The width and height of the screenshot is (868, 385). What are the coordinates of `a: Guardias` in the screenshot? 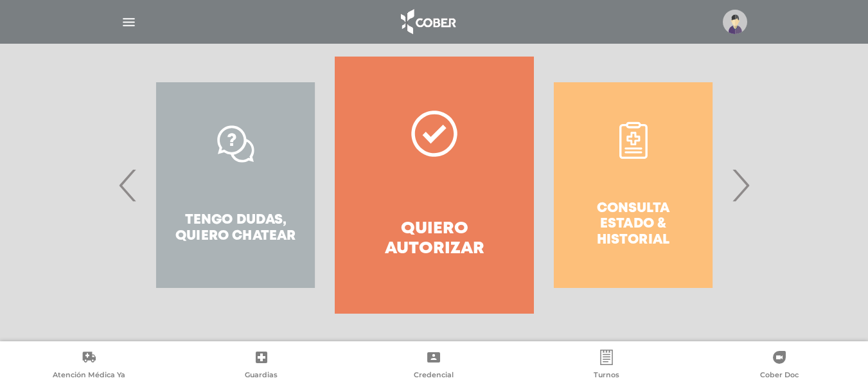 It's located at (261, 366).